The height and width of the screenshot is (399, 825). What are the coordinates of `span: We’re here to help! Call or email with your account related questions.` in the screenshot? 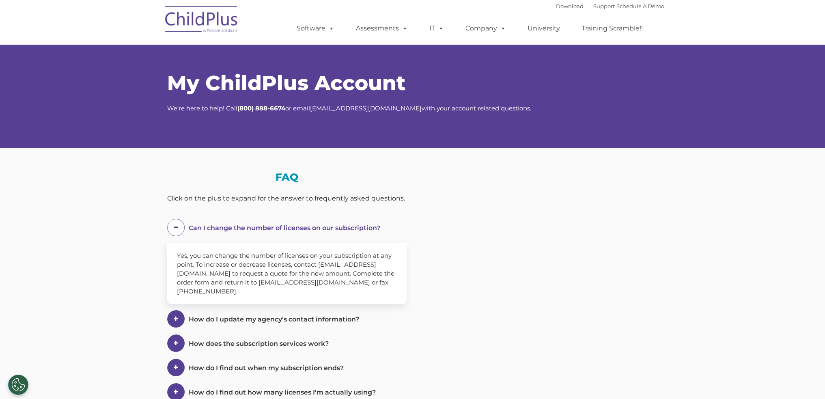 It's located at (349, 108).